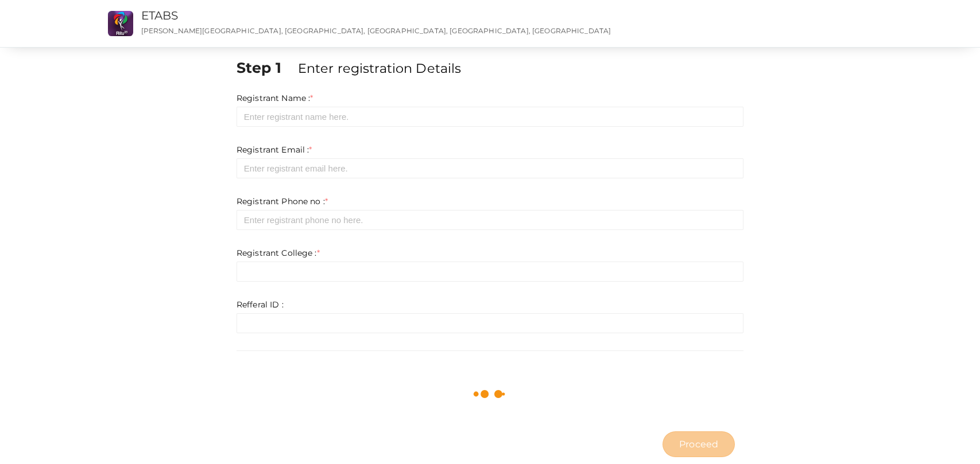  What do you see at coordinates (121, 24) in the screenshot?
I see `img: NCMWSAXV_small.png` at bounding box center [121, 24].